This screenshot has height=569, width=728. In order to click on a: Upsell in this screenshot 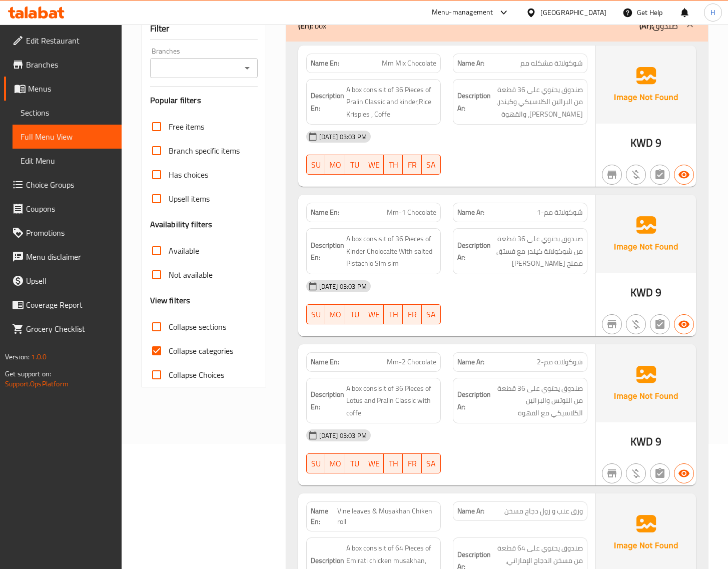, I will do `click(62, 281)`.